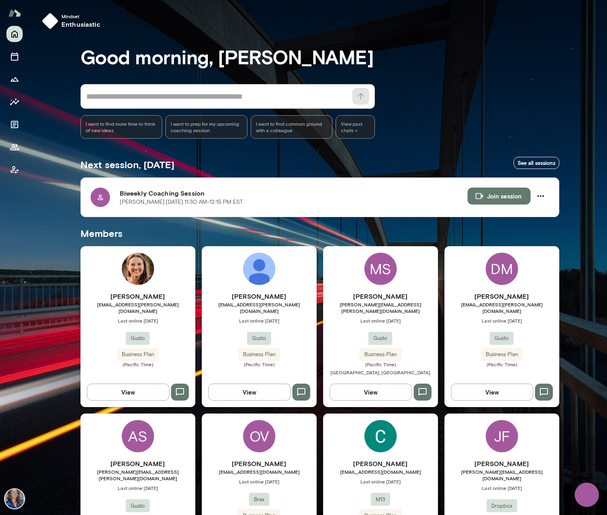 This screenshot has height=515, width=607. Describe the element at coordinates (293, 193) in the screenshot. I see `h6: Biweekly Coaching Session` at that location.